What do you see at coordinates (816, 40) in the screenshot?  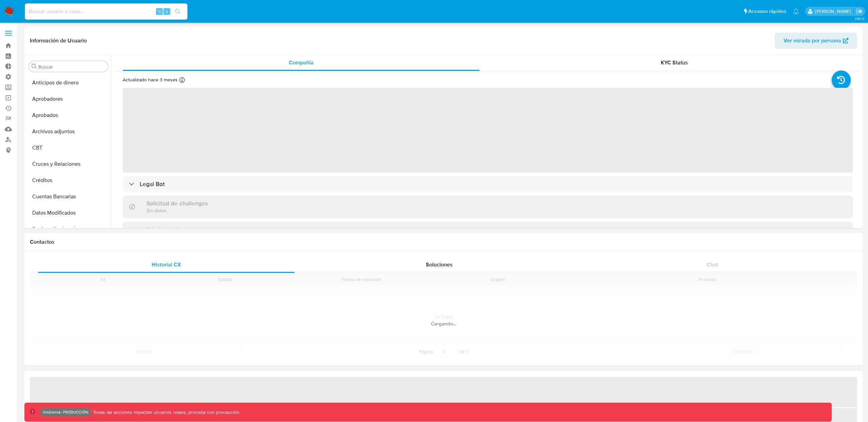 I see `button: Ver mirada por persona` at bounding box center [816, 40].